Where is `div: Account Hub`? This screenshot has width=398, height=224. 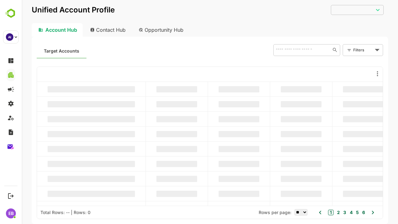
div: Account Hub is located at coordinates (35, 30).